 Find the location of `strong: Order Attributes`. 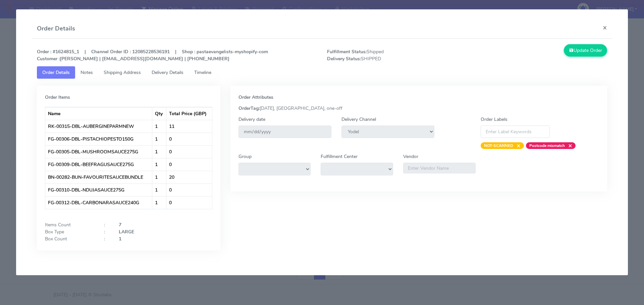

strong: Order Attributes is located at coordinates (256, 97).